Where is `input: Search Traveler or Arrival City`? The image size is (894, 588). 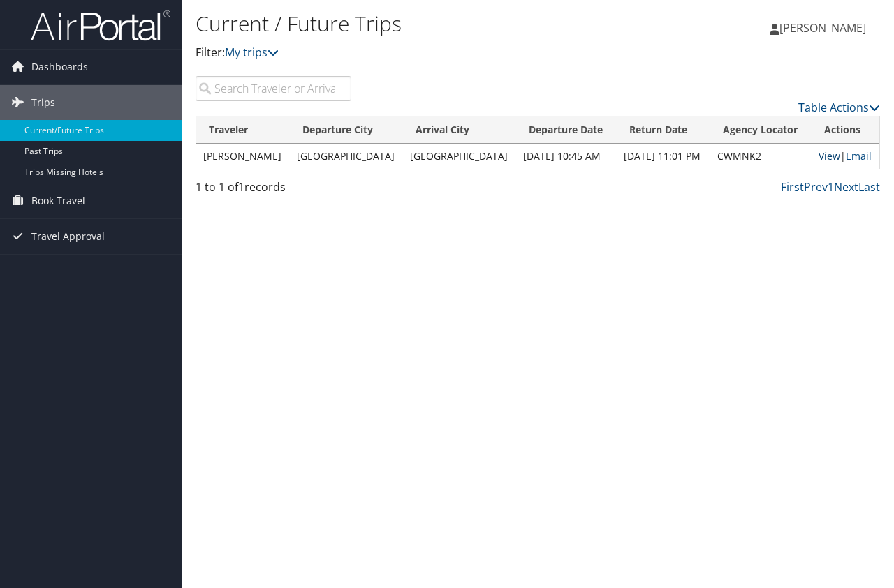
input: Search Traveler or Arrival City is located at coordinates (273, 88).